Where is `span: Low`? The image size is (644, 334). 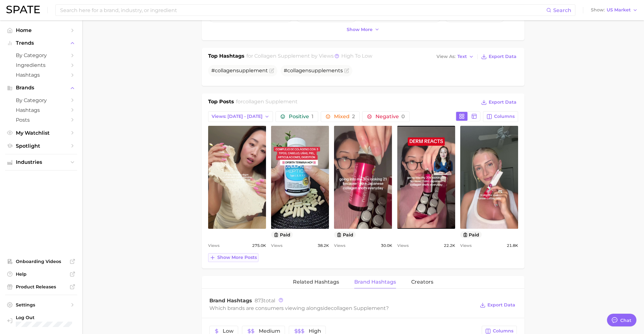 span: Low is located at coordinates (228, 331).